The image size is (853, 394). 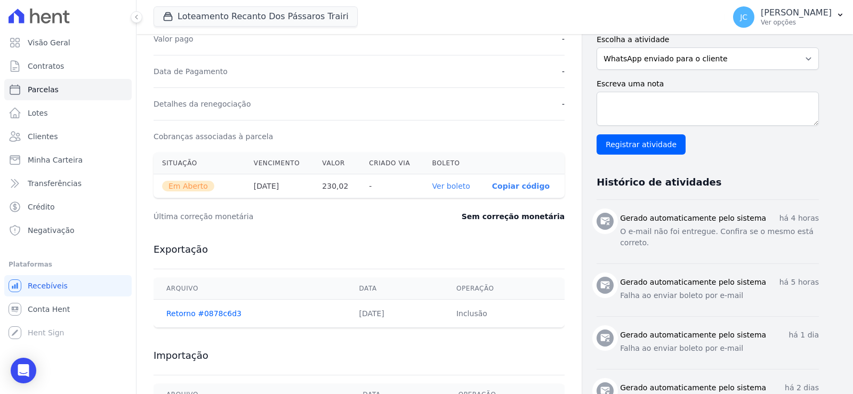 What do you see at coordinates (38, 113) in the screenshot?
I see `span: Lotes` at bounding box center [38, 113].